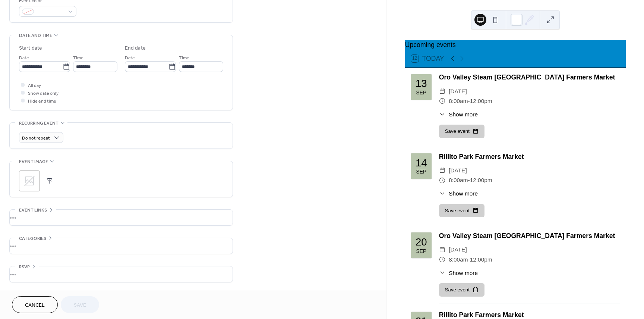 The image size is (644, 319). I want to click on span: Event image, so click(34, 162).